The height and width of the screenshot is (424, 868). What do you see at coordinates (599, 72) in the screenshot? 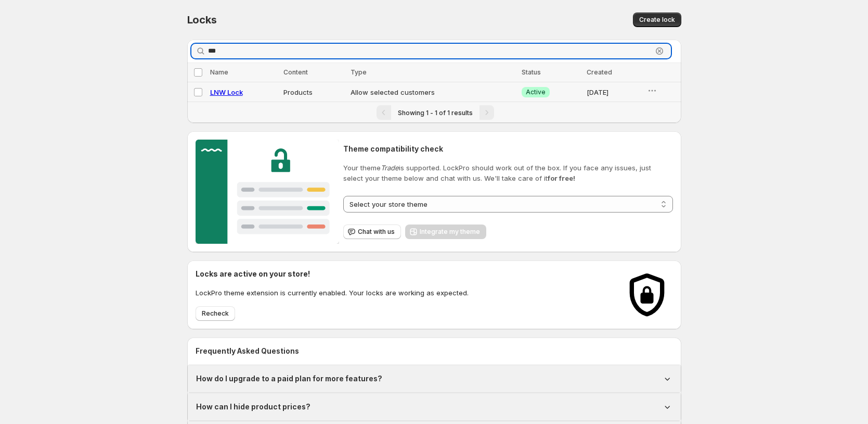
I see `span: Created` at bounding box center [599, 72].